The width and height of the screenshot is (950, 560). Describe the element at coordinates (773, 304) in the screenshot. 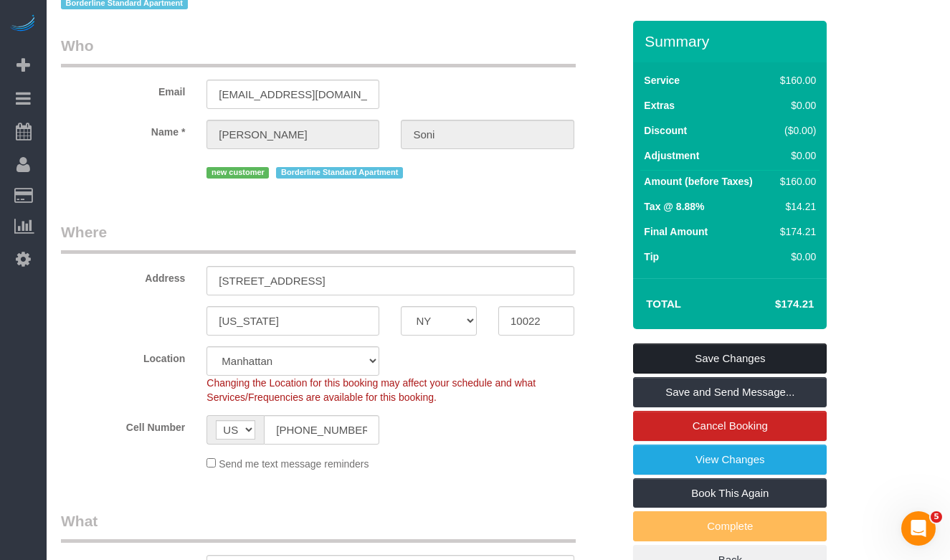

I see `h4: $174.21` at that location.